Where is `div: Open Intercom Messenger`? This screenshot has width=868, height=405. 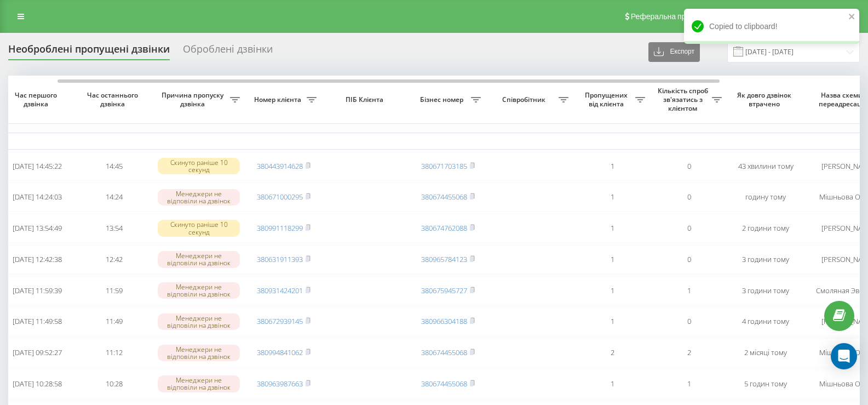
div: Open Intercom Messenger is located at coordinates (844, 356).